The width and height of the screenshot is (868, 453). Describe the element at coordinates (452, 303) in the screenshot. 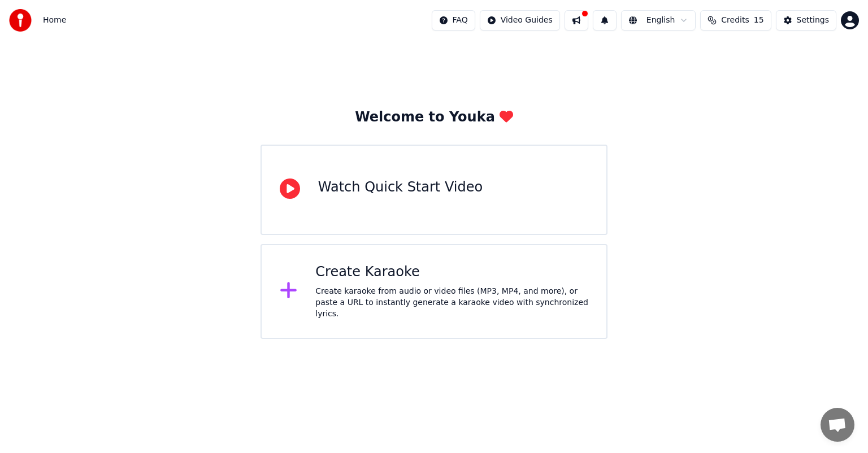

I see `div: Create karaoke from audio or video files (MP3, MP4, and more), or paste a URL to instantly genera...` at that location.